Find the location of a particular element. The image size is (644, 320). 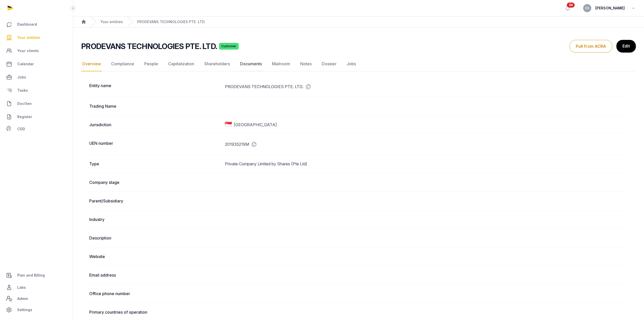

span: Labs is located at coordinates (22, 288).